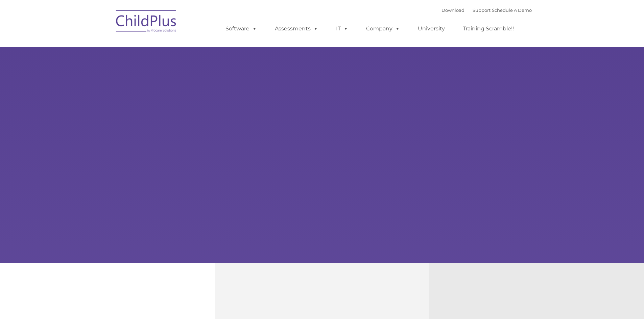  I want to click on a: Schedule A Demo, so click(512, 10).